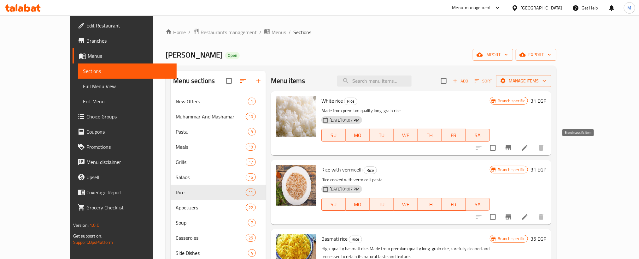 The height and width of the screenshot is (259, 639). What do you see at coordinates (127, 101) in the screenshot?
I see `span: Edit Menu` at bounding box center [127, 101].